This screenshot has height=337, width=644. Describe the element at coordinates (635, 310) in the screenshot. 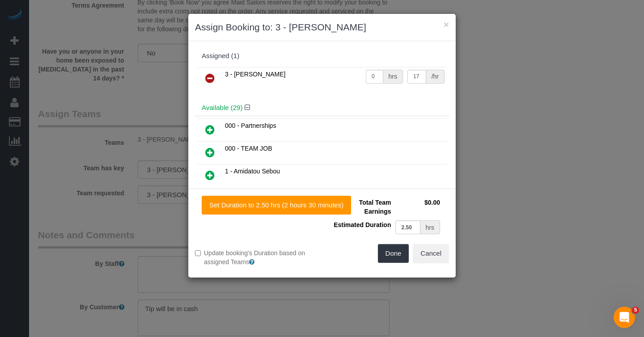

I see `span: 5` at that location.